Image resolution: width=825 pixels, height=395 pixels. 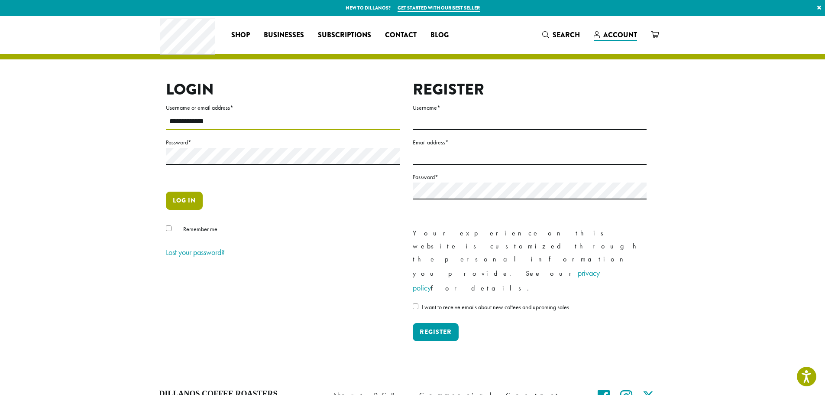 What do you see at coordinates (439, 8) in the screenshot?
I see `a: Get started with our best seller` at bounding box center [439, 8].